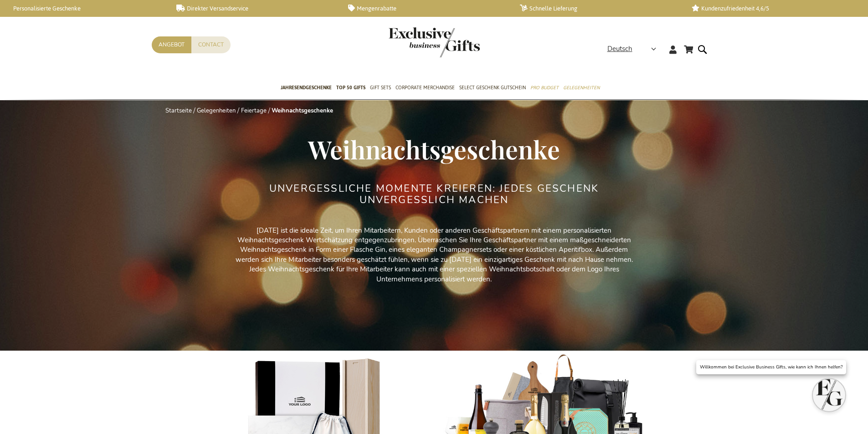 Image resolution: width=868 pixels, height=434 pixels. Describe the element at coordinates (434, 194) in the screenshot. I see `h2: UNVERGESSLICHE MOMENTE KREIEREN: JEDES GESCHENK UNVERGESSLICH MACHEN` at that location.